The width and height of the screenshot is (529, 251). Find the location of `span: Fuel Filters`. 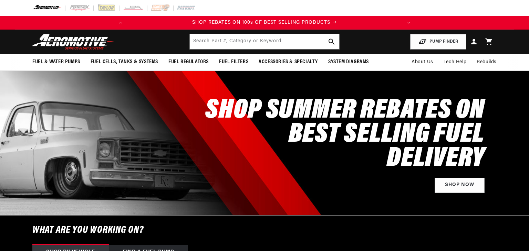

span: Fuel Filters is located at coordinates (234, 62).